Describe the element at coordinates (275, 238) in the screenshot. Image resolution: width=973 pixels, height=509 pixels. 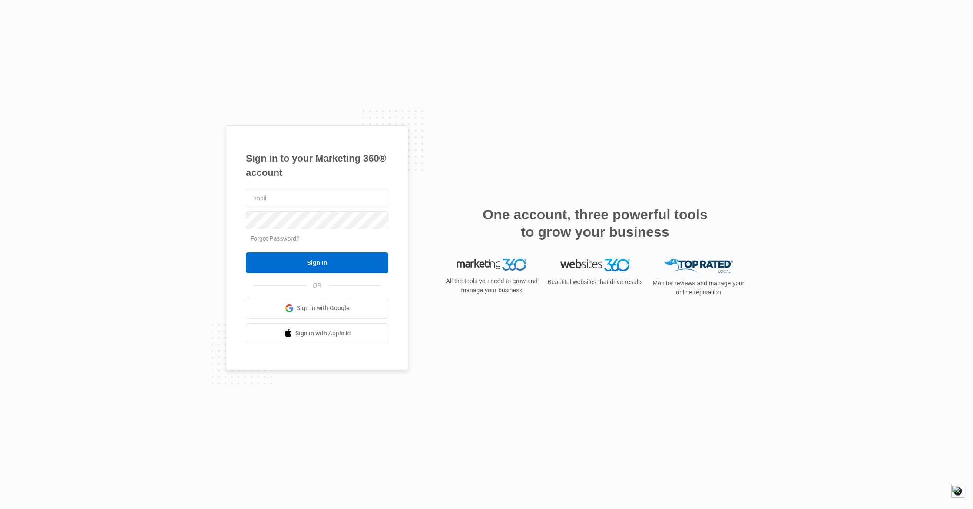
I see `a: Forgot Password?` at that location.